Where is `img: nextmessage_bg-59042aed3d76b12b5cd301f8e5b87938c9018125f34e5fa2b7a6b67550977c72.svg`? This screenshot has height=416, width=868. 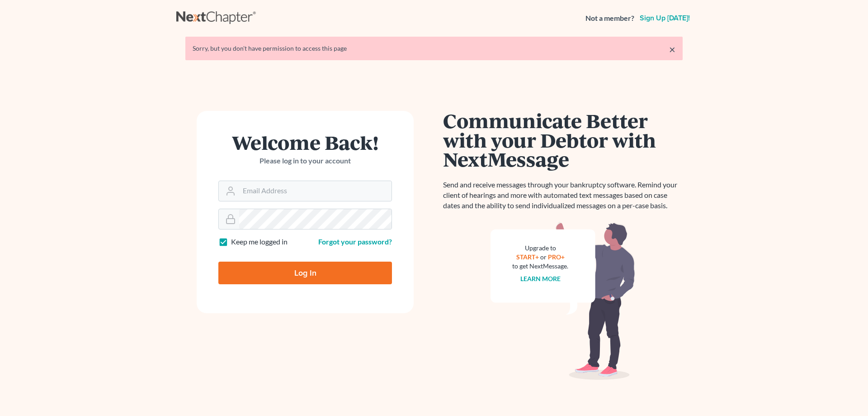 img: nextmessage_bg-59042aed3d76b12b5cd301f8e5b87938c9018125f34e5fa2b7a6b67550977c72.svg is located at coordinates (563, 301).